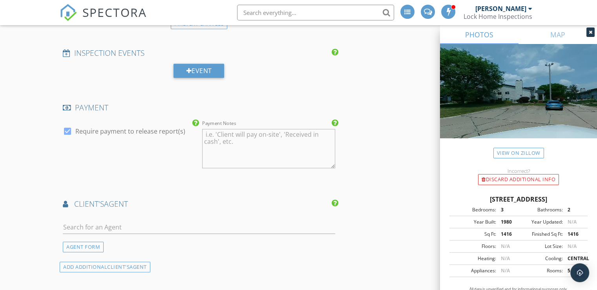 The image size is (597, 290). Describe the element at coordinates (507, 222) in the screenshot. I see `div: 1980` at that location.